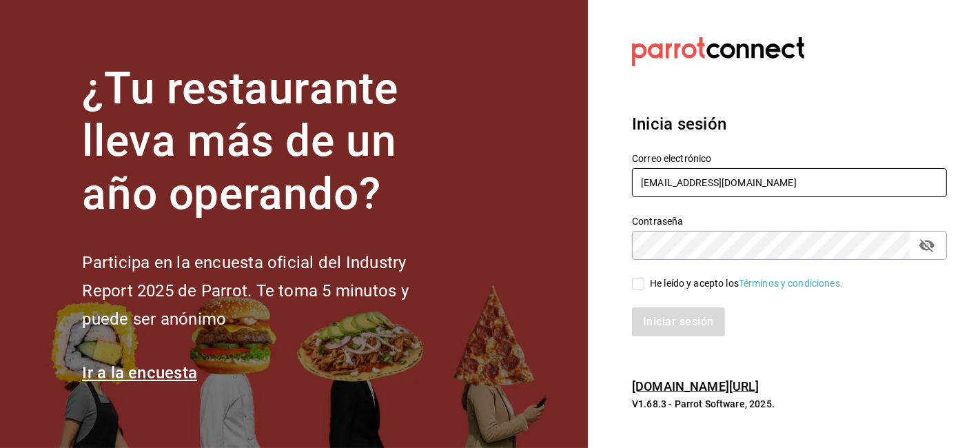 This screenshot has width=980, height=448. What do you see at coordinates (268, 291) in the screenshot?
I see `h2: Participa en la encuesta oficial del Industry Report 2025 de Parrot. Te toma 5 minutos y puede se...` at bounding box center [268, 291].